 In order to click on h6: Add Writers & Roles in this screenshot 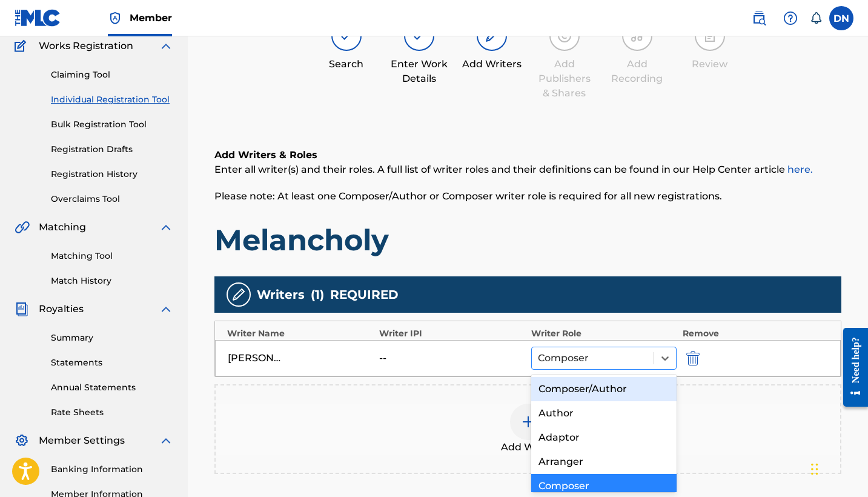, I will do `click(528, 155)`.